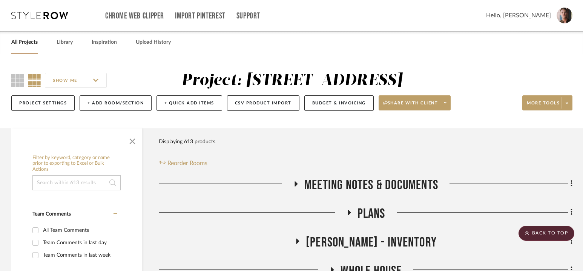  I want to click on a: Library, so click(64, 42).